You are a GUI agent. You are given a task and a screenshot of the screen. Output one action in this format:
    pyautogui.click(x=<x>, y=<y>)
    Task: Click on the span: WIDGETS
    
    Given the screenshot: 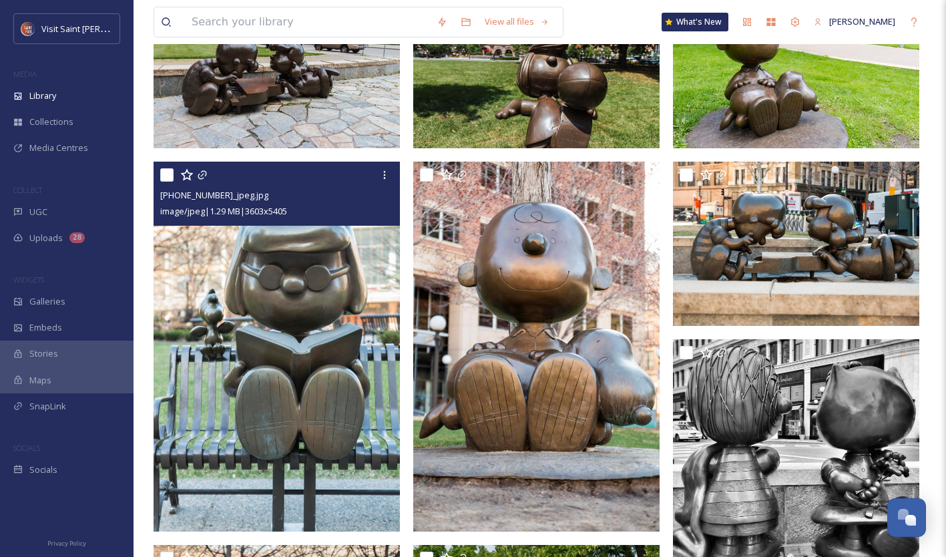 What is the action you would take?
    pyautogui.click(x=29, y=279)
    